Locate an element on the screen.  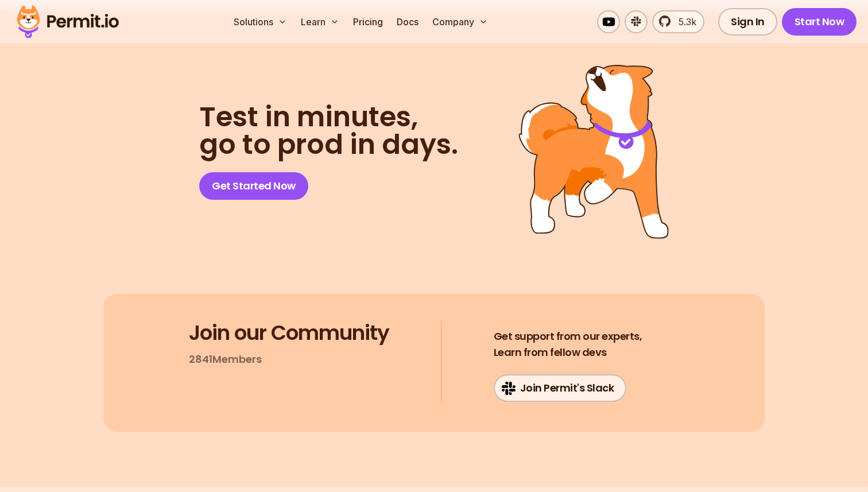
button: Learn is located at coordinates (320, 22).